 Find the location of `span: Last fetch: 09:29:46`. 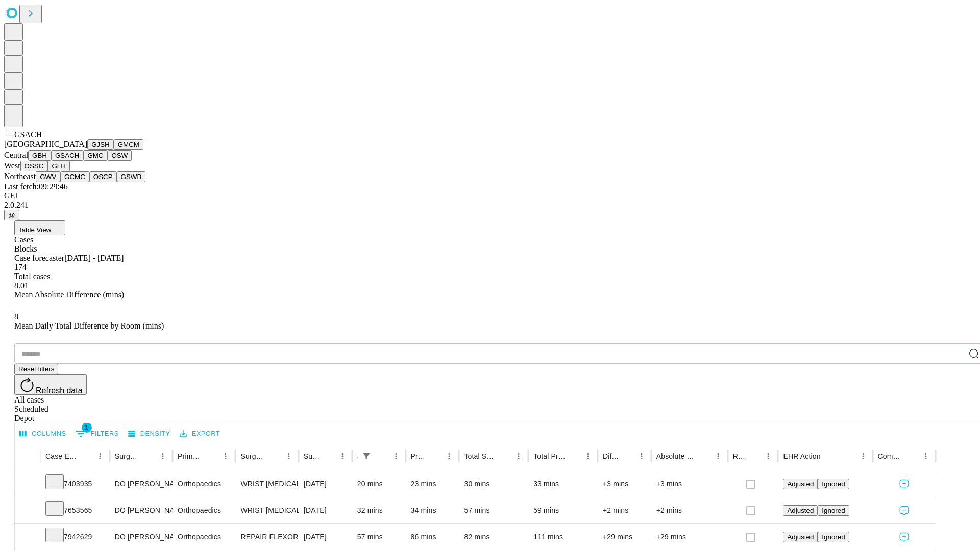

span: Last fetch: 09:29:46 is located at coordinates (36, 186).